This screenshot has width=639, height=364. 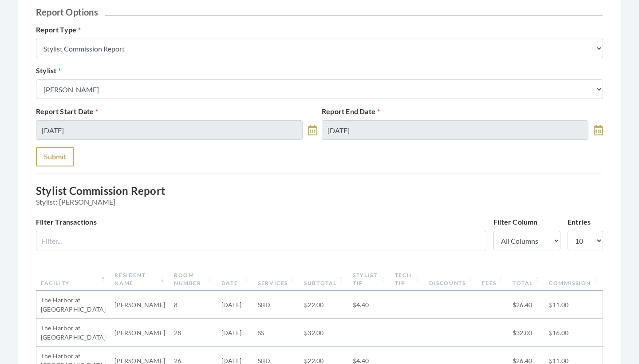 I want to click on th: Date: activate to sort column ascending, so click(x=235, y=279).